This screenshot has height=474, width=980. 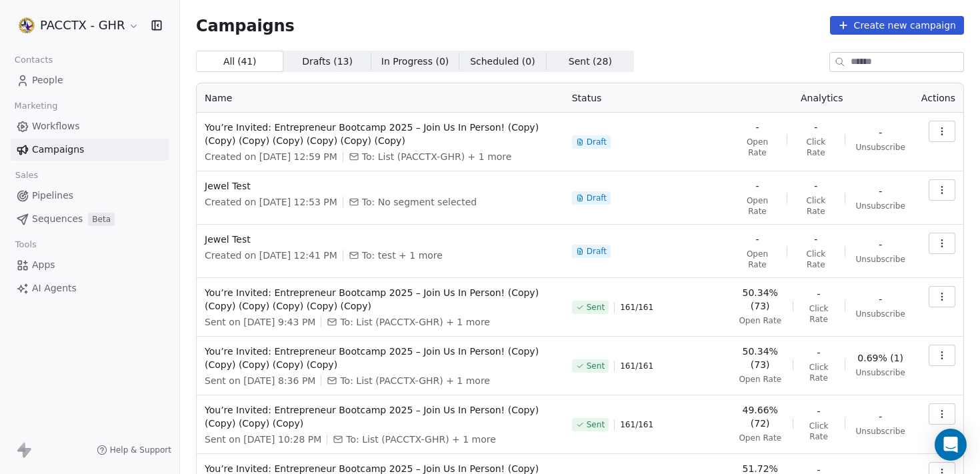 What do you see at coordinates (380, 417) in the screenshot?
I see `span: You’re Invited: Entrepreneur Bootcamp 2025 – Join Us In Person! (Copy) (Copy) (Copy) (Copy)` at bounding box center [380, 417].